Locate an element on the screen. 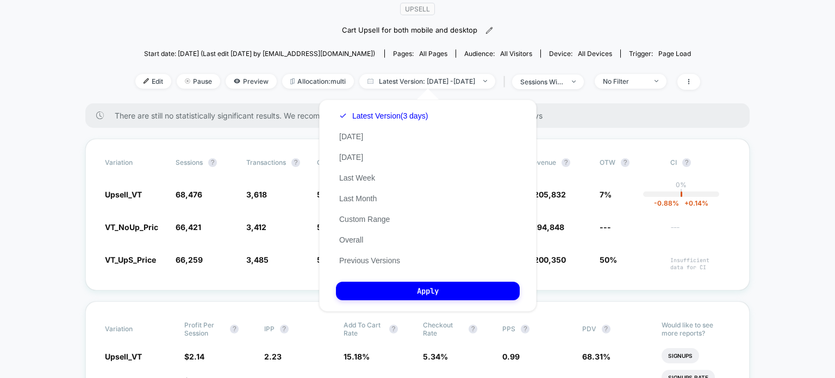  img: rebalance is located at coordinates (293, 81).